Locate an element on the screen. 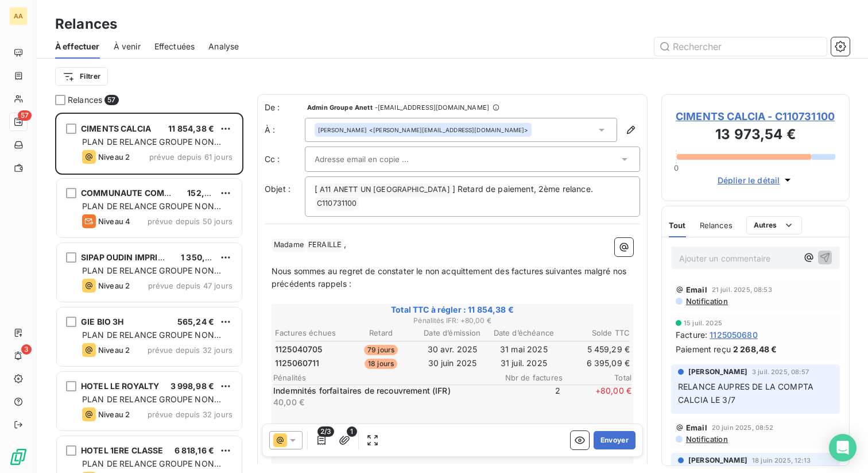 The height and width of the screenshot is (473, 868). span: 1 is located at coordinates (352, 432).